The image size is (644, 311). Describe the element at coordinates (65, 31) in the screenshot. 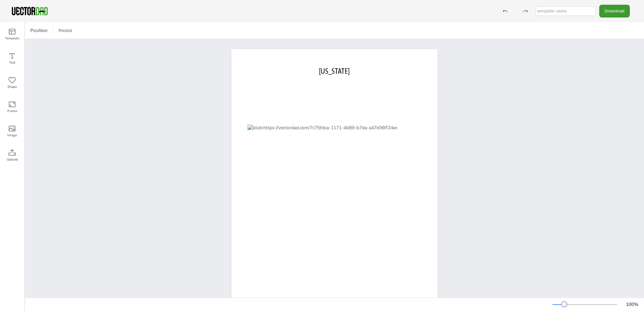

I see `button: Resize` at that location.